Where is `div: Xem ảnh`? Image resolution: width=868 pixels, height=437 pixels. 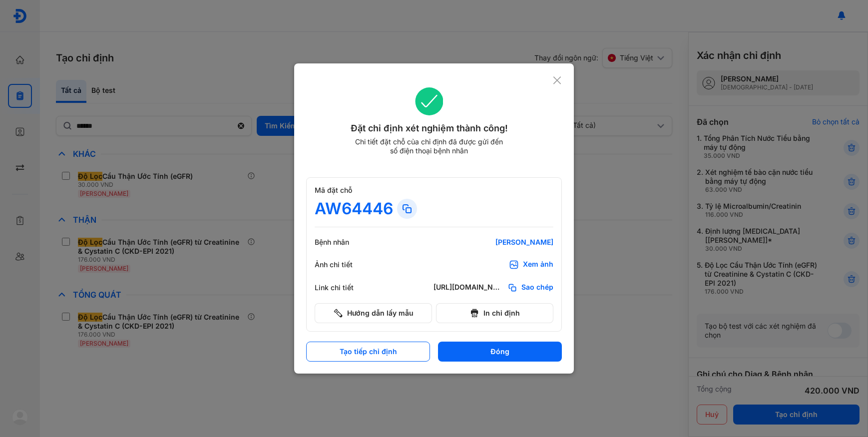
div: Xem ảnh is located at coordinates (538, 265).